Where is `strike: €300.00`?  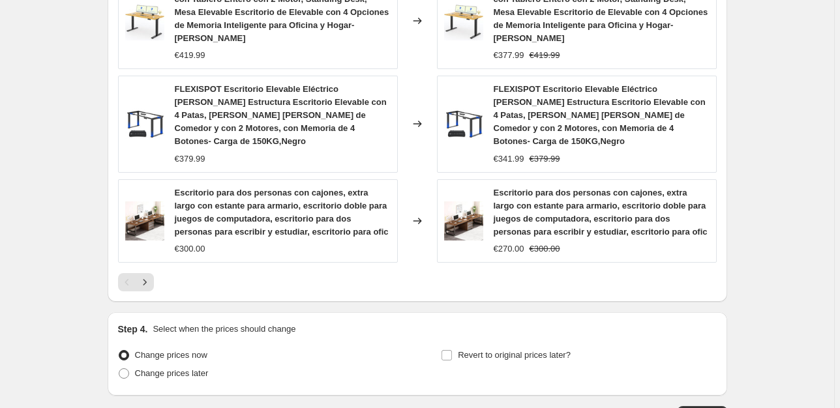
strike: €300.00 is located at coordinates (544, 249).